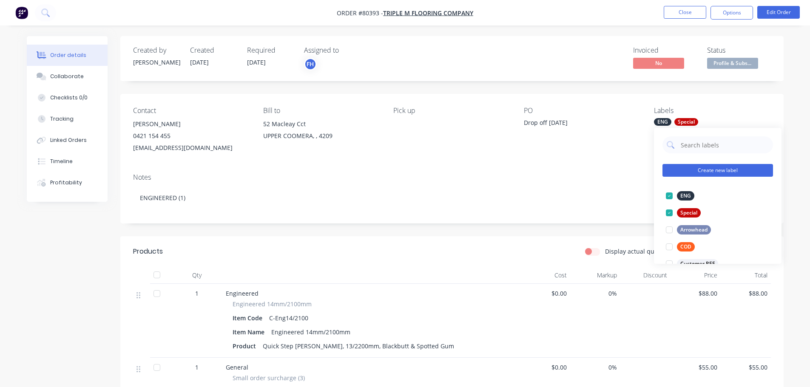  What do you see at coordinates (246, 346) in the screenshot?
I see `div: Product` at bounding box center [246, 346].